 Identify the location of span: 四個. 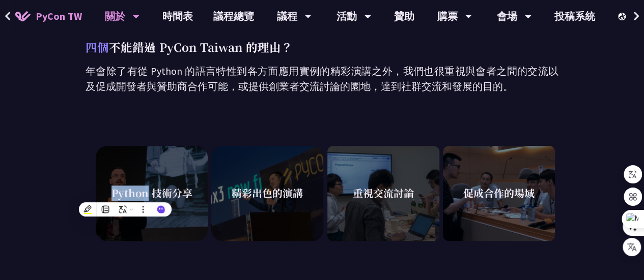
(97, 46).